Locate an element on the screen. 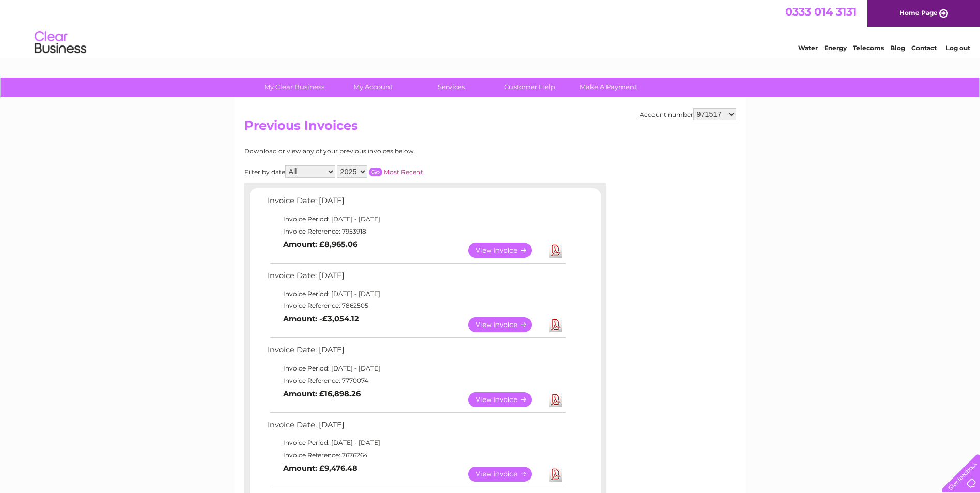 The width and height of the screenshot is (980, 493). a: Blog is located at coordinates (897, 48).